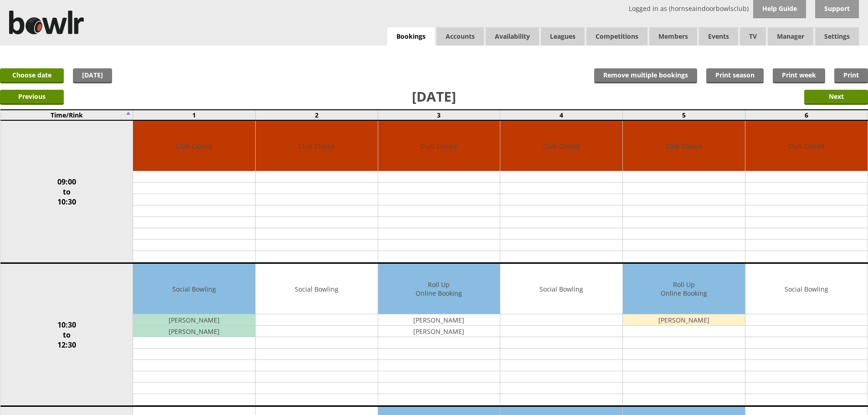 This screenshot has height=415, width=868. Describe the element at coordinates (718, 36) in the screenshot. I see `a: Events` at that location.